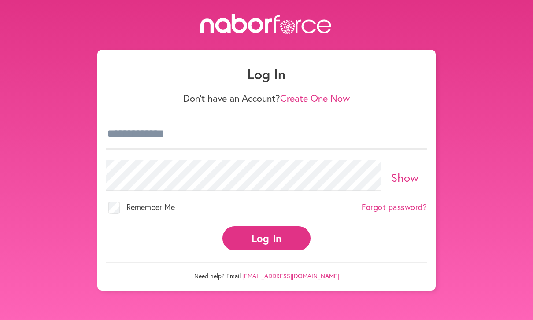 The image size is (533, 320). I want to click on span: Remember Me, so click(151, 207).